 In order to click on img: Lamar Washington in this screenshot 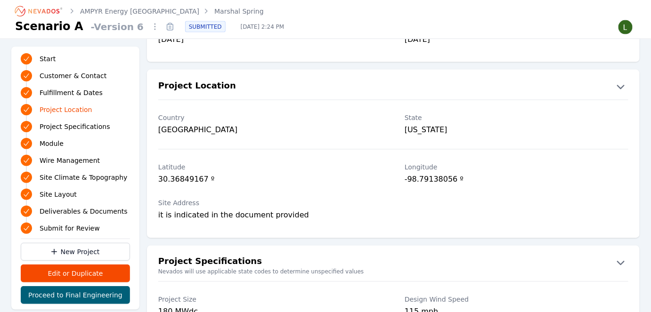, I will do `click(626, 27)`.